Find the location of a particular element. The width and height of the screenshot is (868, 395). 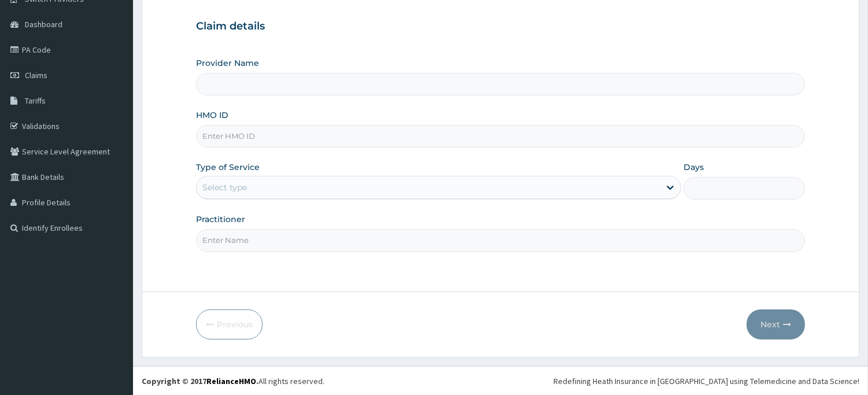

span: Dashboard is located at coordinates (44, 24).